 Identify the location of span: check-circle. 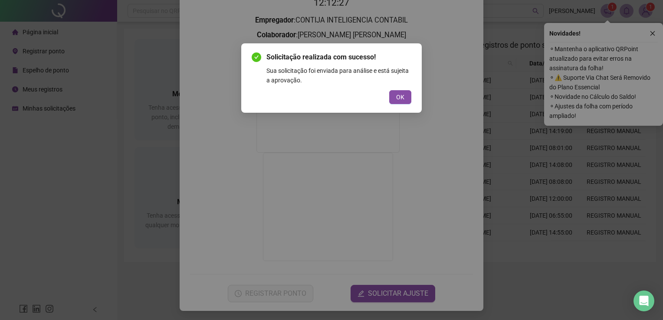
(256, 57).